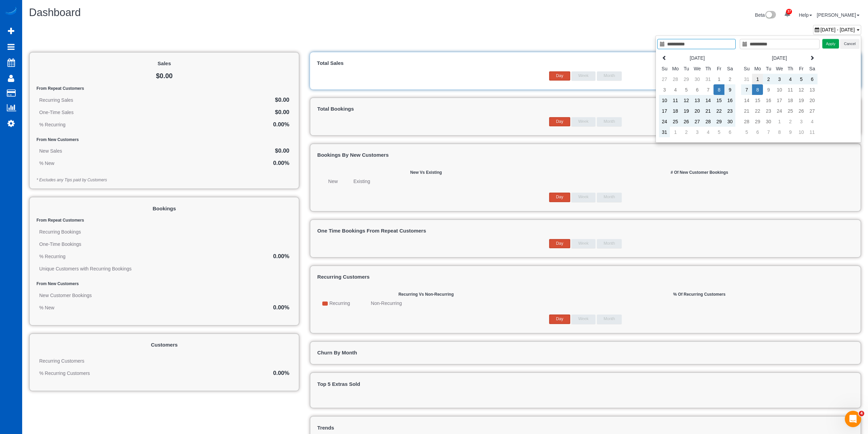  I want to click on li: New, so click(328, 182).